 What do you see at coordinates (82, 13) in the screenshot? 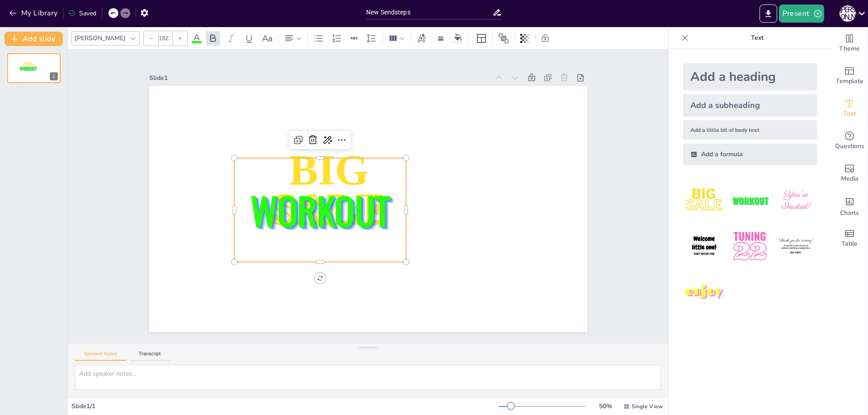
I see `div: Saved` at bounding box center [82, 13].